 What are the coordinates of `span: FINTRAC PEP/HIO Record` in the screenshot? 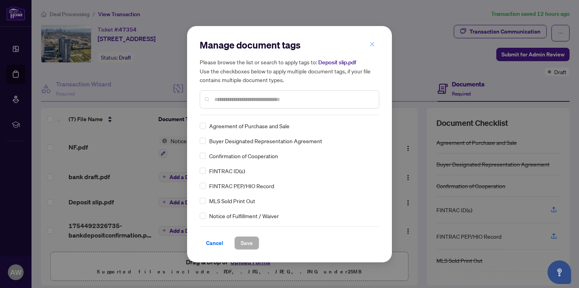 It's located at (242, 186).